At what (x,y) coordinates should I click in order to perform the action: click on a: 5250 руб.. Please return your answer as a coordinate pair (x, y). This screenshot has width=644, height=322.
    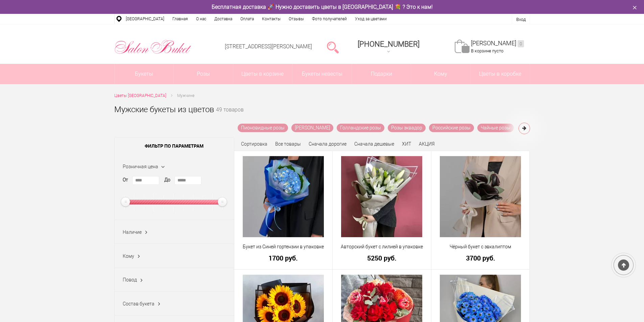
    Looking at the image, I should click on (382, 258).